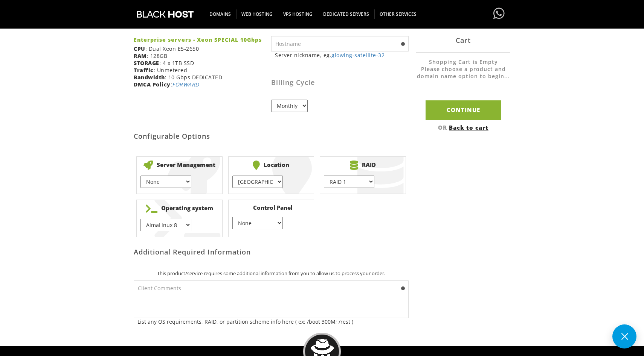 This screenshot has height=356, width=644. What do you see at coordinates (186, 84) in the screenshot?
I see `a: FORWARD` at bounding box center [186, 84].